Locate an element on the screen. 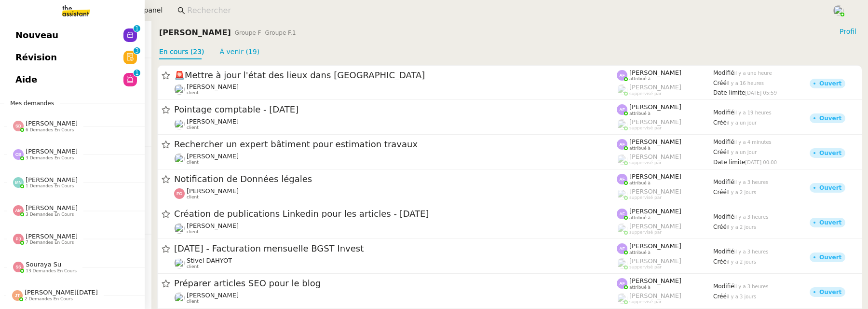  img: users%2FERVxZKLGxhVfG9TsREY0WEa9ok42%2Favatar%2Fportrait-563450-crop.jpg is located at coordinates (180, 159).